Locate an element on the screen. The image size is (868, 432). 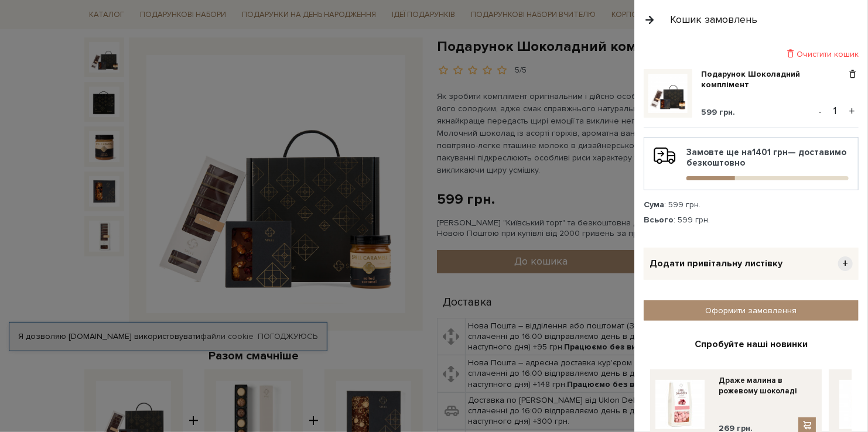
a: Подарунок Шоколадний комплімент is located at coordinates (774, 80).